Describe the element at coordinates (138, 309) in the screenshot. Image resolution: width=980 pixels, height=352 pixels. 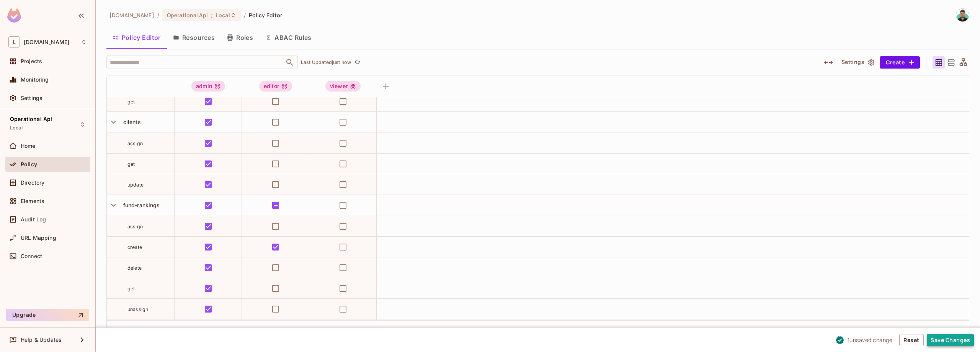
I see `span: unassign` at that location.